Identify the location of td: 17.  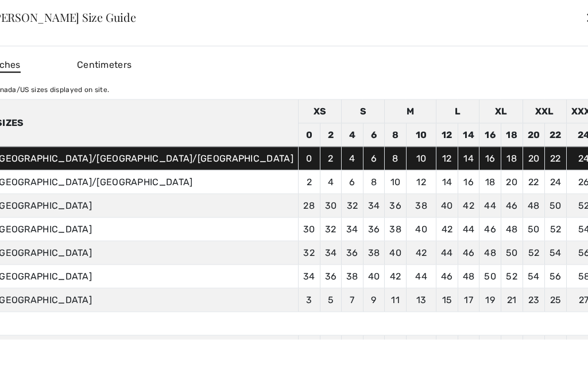
(469, 299).